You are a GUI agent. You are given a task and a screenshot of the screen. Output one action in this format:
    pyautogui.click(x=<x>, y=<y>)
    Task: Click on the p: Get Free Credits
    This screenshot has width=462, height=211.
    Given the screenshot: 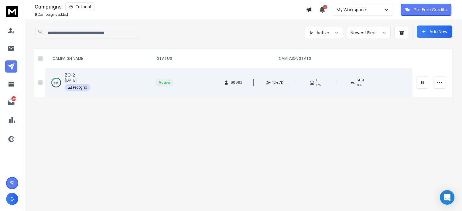 What is the action you would take?
    pyautogui.click(x=430, y=10)
    